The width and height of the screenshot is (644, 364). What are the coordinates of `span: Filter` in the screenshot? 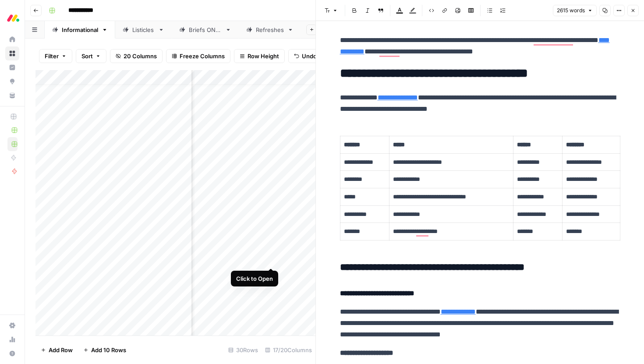 It's located at (52, 56).